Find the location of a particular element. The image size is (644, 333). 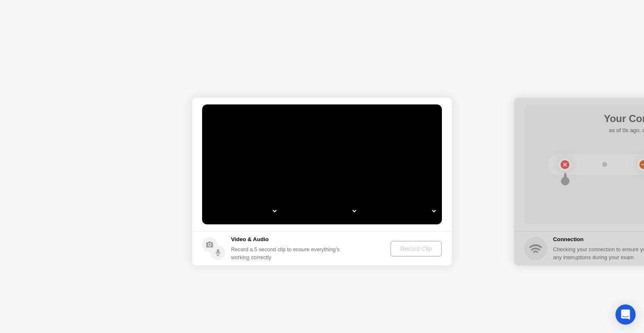

div: Record a 5 second clip to ensure everything’s working correctly is located at coordinates (287, 253).